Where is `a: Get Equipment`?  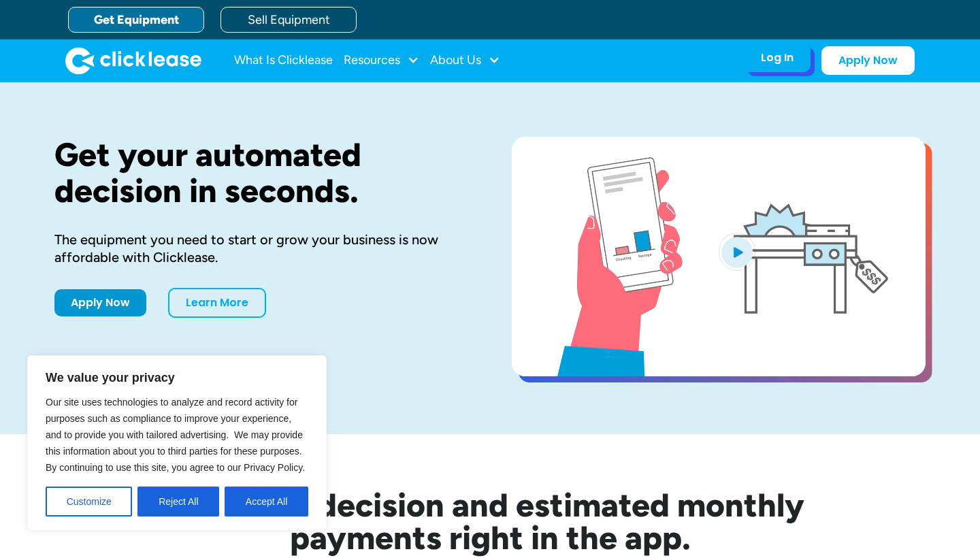
a: Get Equipment is located at coordinates (136, 20).